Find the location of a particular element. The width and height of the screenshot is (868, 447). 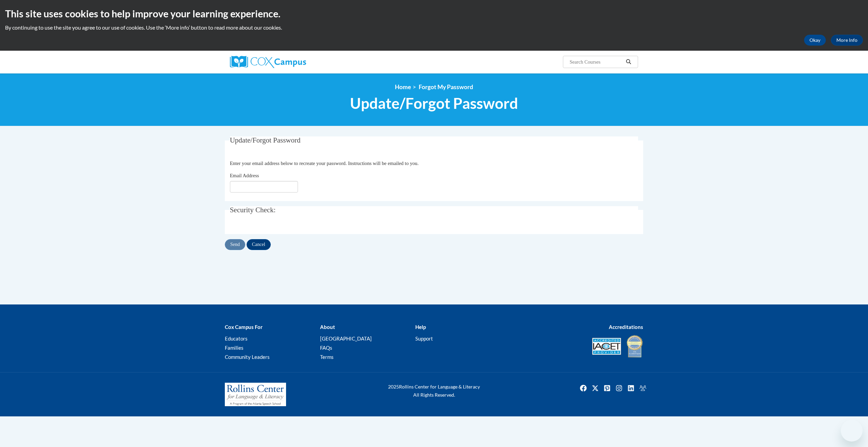

img: LinkedIn icon is located at coordinates (631, 388).